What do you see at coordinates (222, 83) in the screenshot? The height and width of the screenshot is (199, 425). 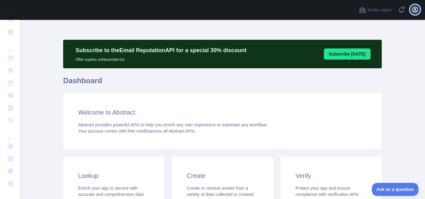 I see `h1: Dashboard` at bounding box center [222, 83].